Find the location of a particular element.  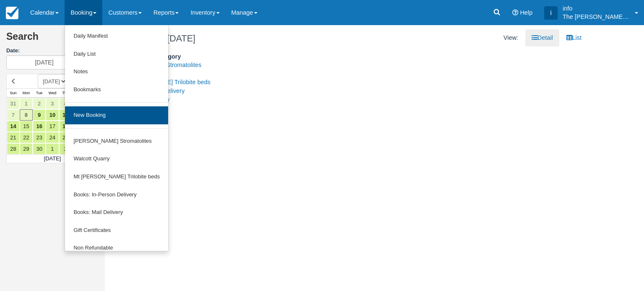

a: Donations is located at coordinates (346, 134).